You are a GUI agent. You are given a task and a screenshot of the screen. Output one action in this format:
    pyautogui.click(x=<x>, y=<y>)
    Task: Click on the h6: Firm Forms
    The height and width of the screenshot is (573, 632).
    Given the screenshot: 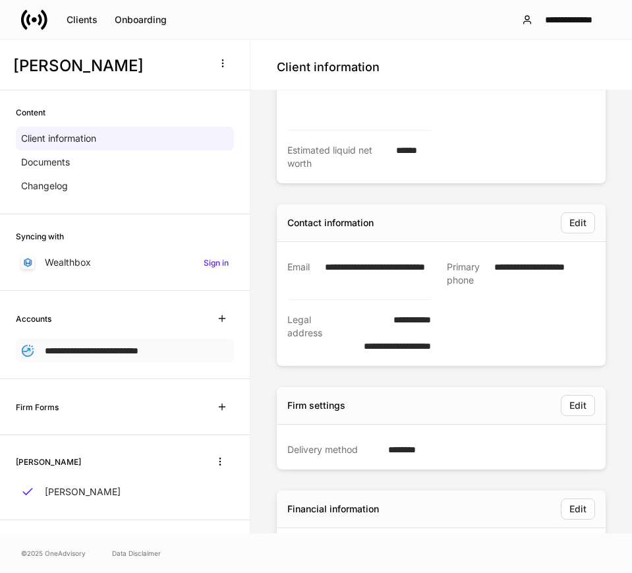 What is the action you would take?
    pyautogui.click(x=37, y=407)
    